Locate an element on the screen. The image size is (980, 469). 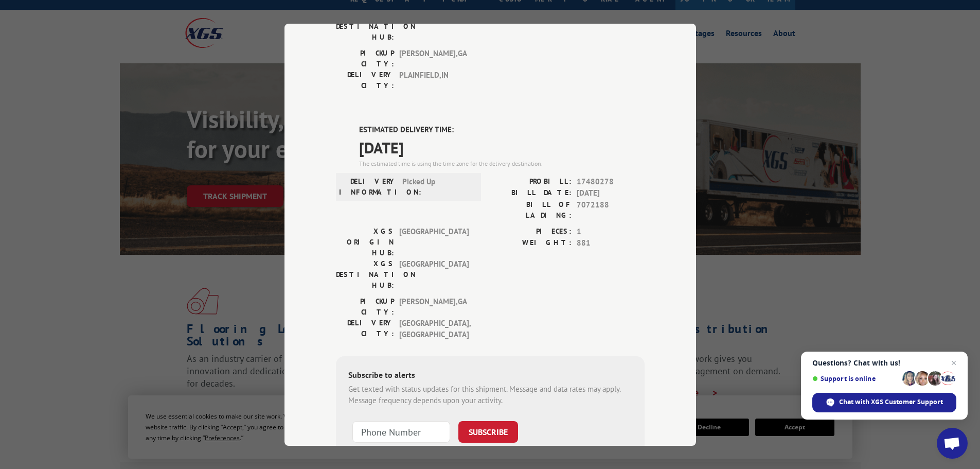
label: WEIGHT: is located at coordinates (531, 243).